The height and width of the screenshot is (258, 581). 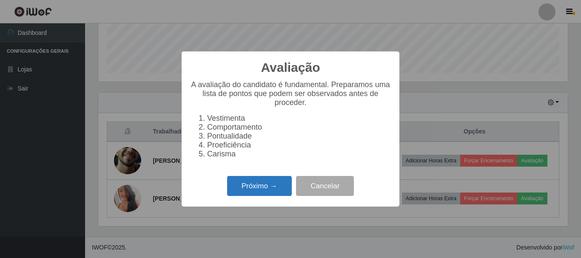 I want to click on li: Proeficiência, so click(x=299, y=145).